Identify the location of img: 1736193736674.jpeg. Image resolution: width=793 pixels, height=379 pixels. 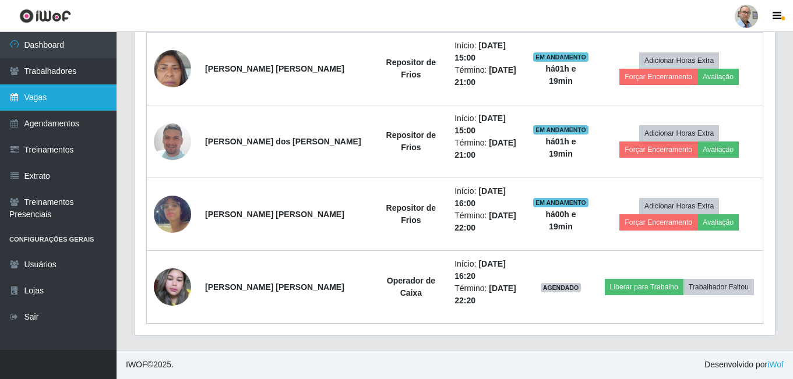
(172, 214).